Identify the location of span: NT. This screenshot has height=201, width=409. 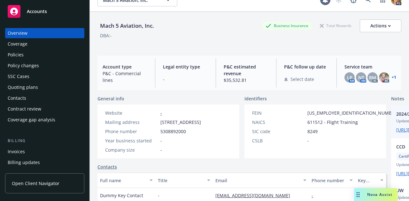
(361, 78).